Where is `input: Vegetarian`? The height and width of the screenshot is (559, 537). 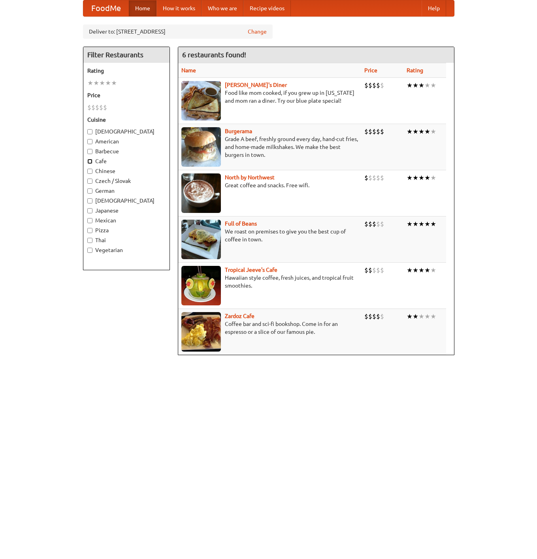
input: Vegetarian is located at coordinates (90, 250).